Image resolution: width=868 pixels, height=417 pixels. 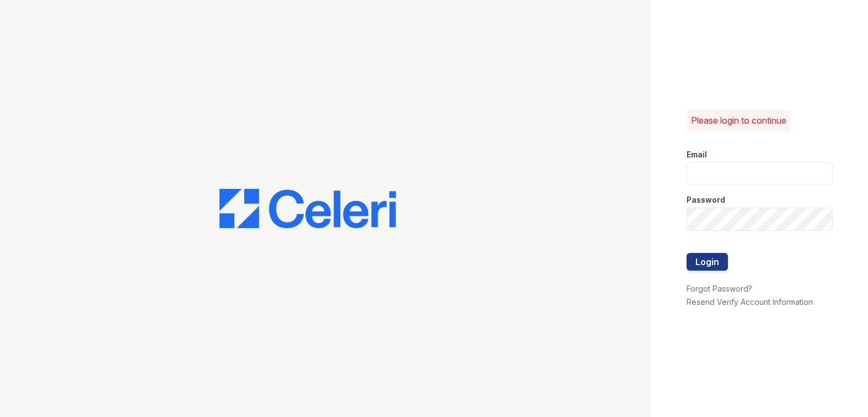 I want to click on p: Please login to continue, so click(x=738, y=121).